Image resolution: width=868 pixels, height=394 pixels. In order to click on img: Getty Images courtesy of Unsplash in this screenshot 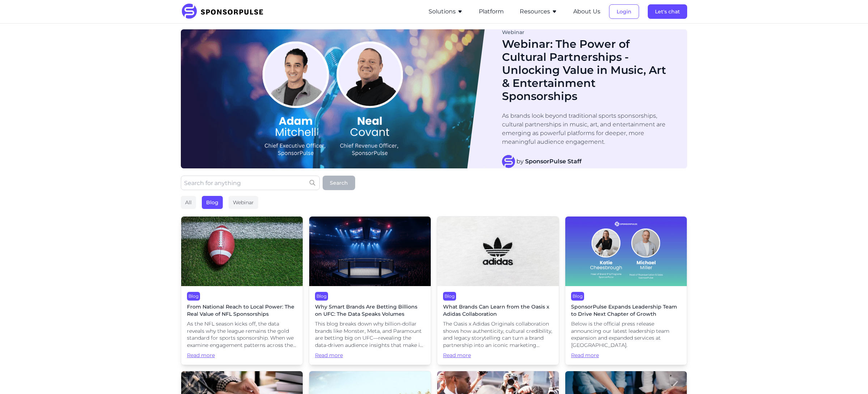, I will do `click(242, 251)`.